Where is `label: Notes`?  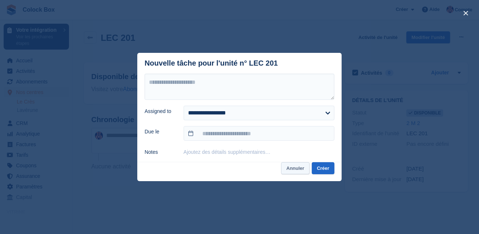 label: Notes is located at coordinates (159, 152).